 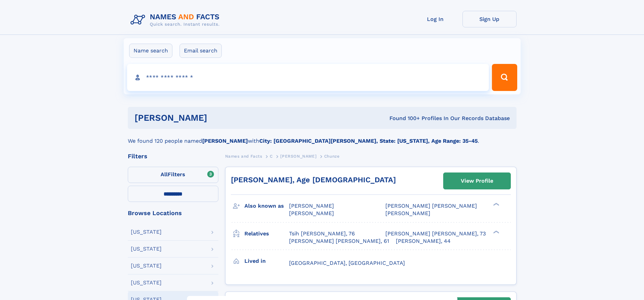 What do you see at coordinates (244, 156) in the screenshot?
I see `a: Names and Facts` at bounding box center [244, 156].